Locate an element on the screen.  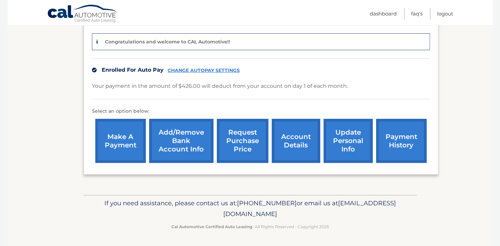
a: update personal info is located at coordinates (348, 141).